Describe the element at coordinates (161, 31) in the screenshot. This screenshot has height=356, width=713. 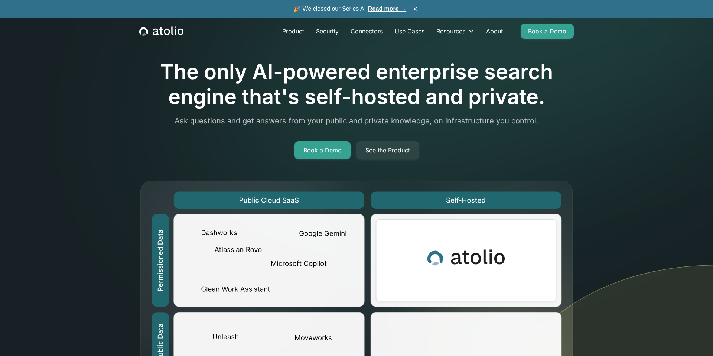
I see `a: home` at that location.